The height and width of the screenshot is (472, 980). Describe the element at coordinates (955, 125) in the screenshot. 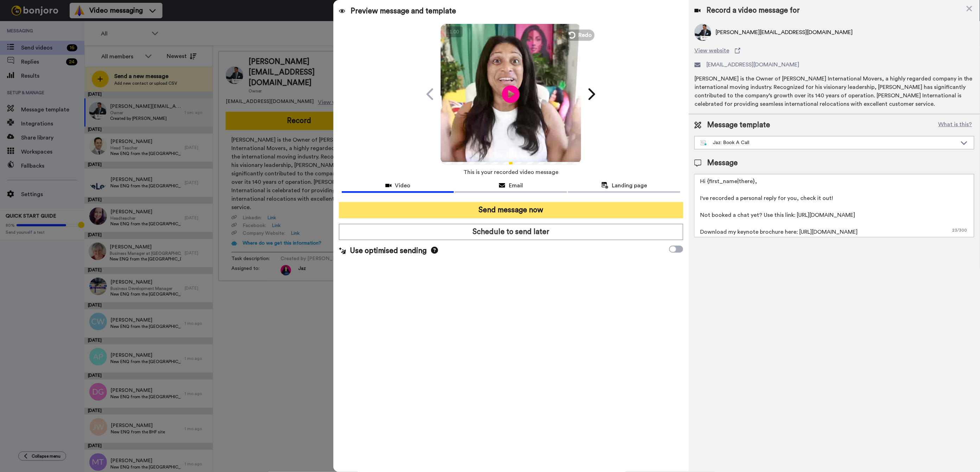

I see `button: What is this?` at that location.